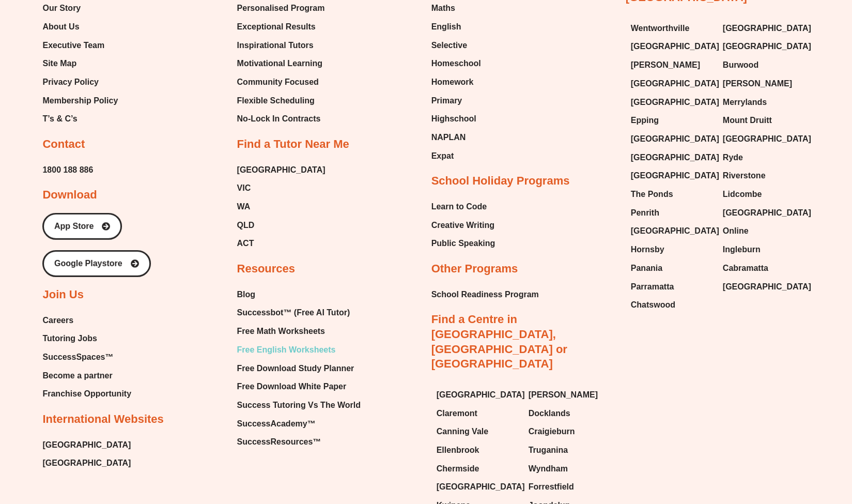  I want to click on a: Mount Druitt, so click(764, 120).